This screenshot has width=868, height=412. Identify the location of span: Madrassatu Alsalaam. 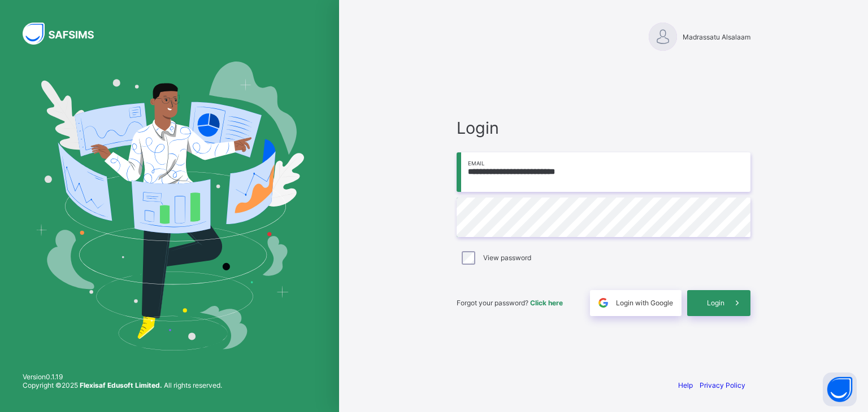
(716, 37).